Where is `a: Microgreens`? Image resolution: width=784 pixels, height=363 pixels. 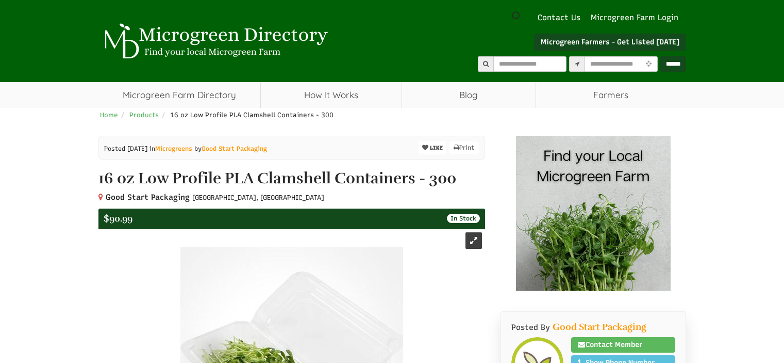
a: Microgreens is located at coordinates (174, 149).